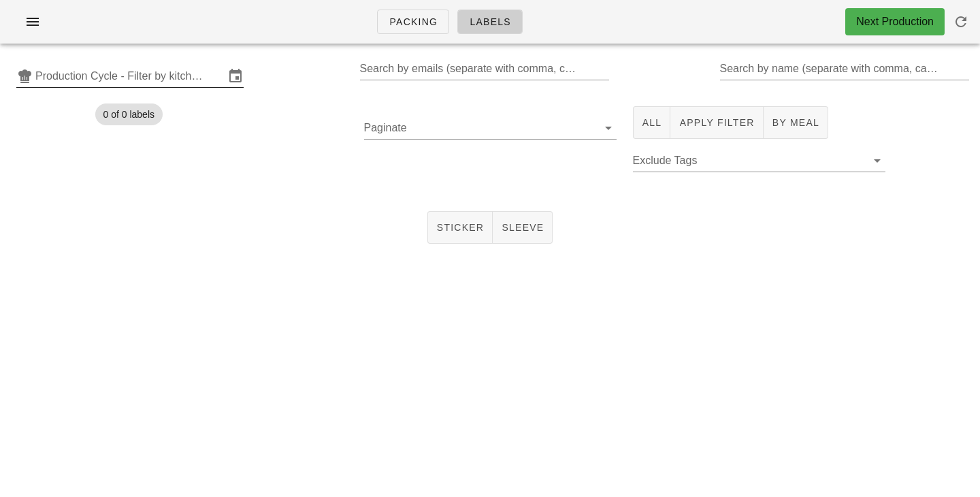  What do you see at coordinates (759, 161) in the screenshot?
I see `div: Exclude Tags` at bounding box center [759, 161].